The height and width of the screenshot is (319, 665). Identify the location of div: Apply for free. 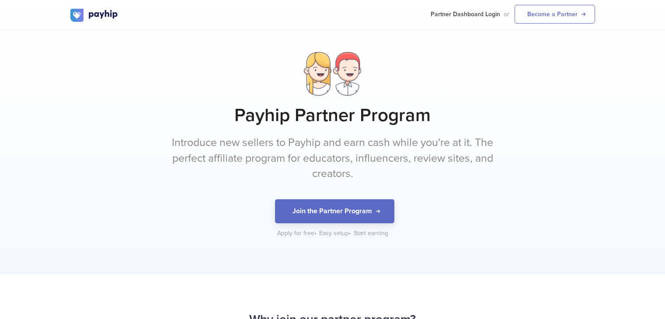
(297, 233).